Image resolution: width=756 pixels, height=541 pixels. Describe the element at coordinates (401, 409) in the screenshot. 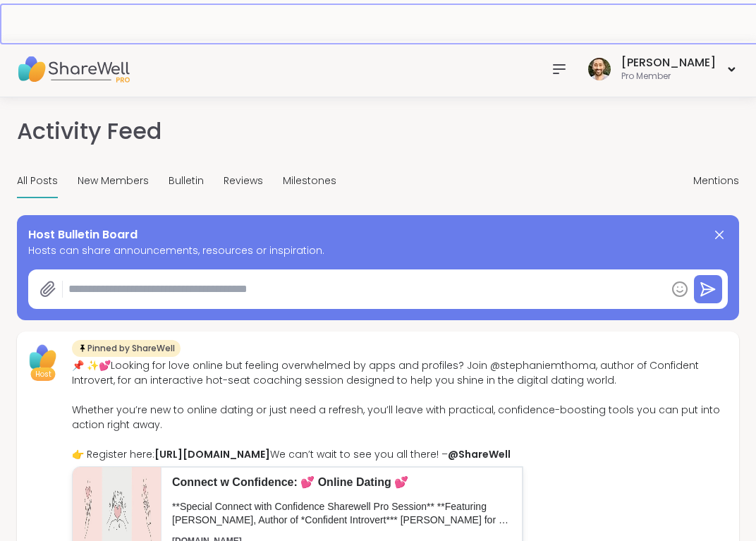

I see `div: 📌 ✨💕Looking for love online but feeling overwhelmed by apps and profiles? Join @stephaniemthoma, ...` at that location.